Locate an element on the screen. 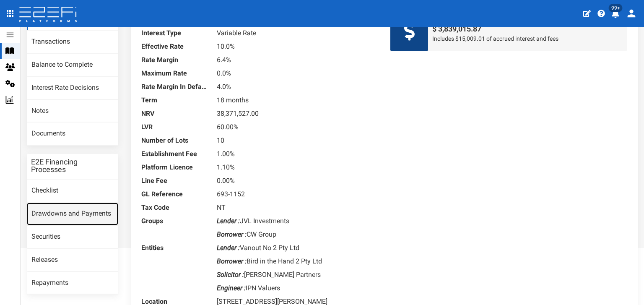 The image size is (644, 305). dd: 60.00% is located at coordinates (297, 127).